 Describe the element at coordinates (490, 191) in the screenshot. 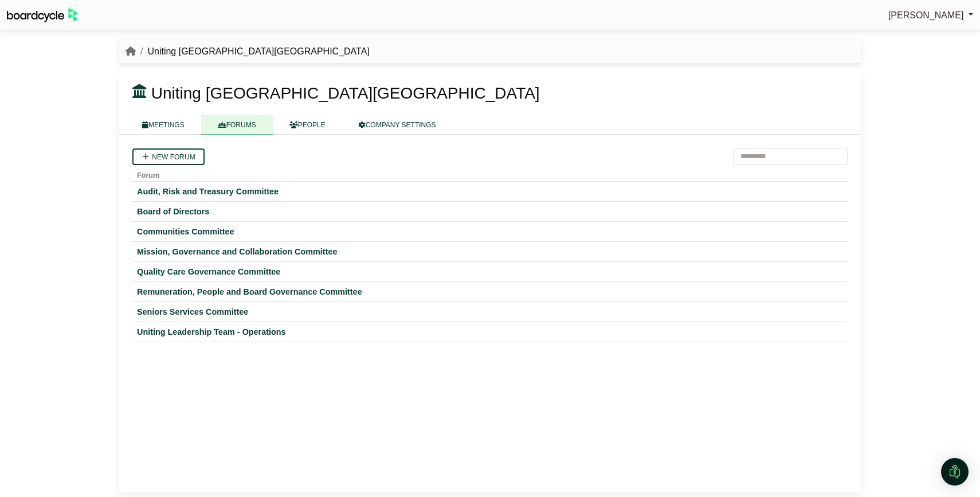

I see `div: Audit, Risk and Treasury Committee` at that location.